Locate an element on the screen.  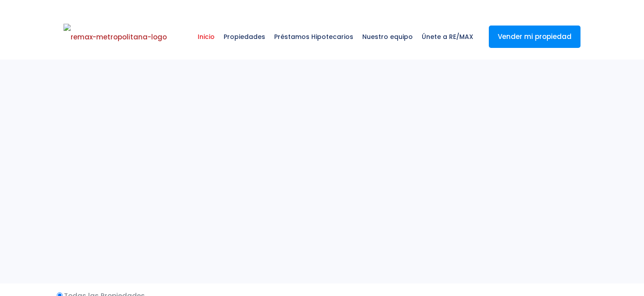
img: remax-metropolitana-logo is located at coordinates (115, 37).